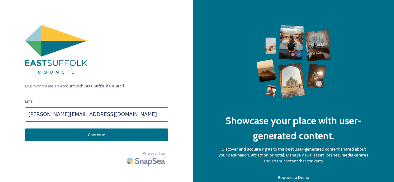 The height and width of the screenshot is (182, 394). I want to click on img: SnapSea Logo, so click(146, 161).